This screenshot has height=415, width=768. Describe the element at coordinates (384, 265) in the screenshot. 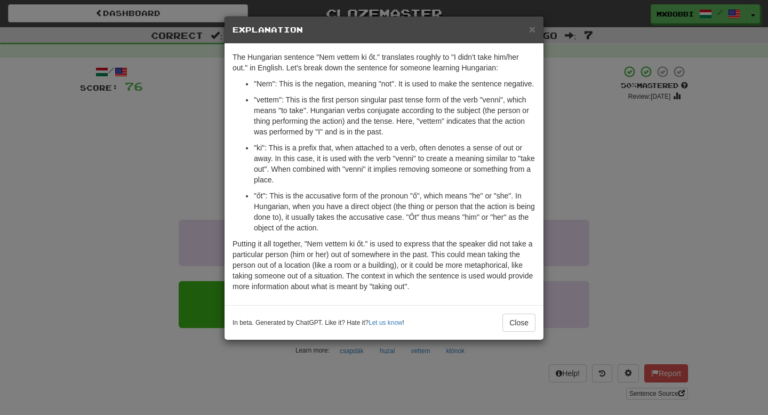

I see `p: Putting it all together, "Nem vettem ki őt." is used to express that the speaker did not take a p...` at that location.